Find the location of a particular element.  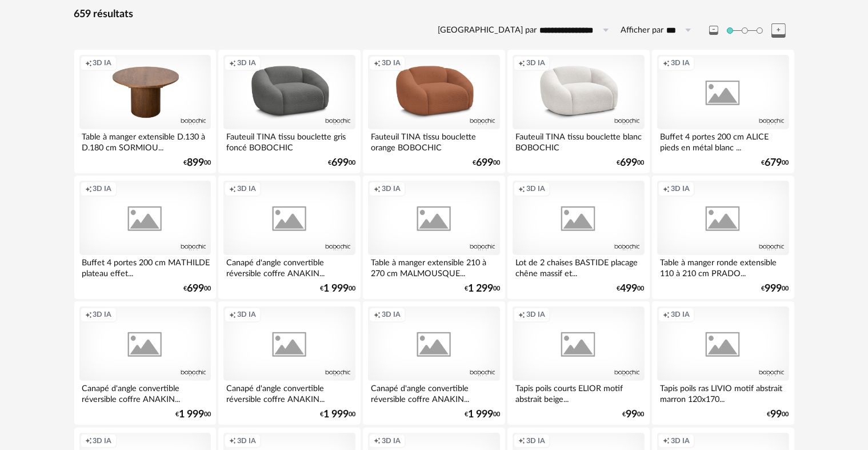

a: Creation icon 3D IA Buffet 4 portes 200 cm MATHILDE plateau effet... €69900 is located at coordinates (145, 237).